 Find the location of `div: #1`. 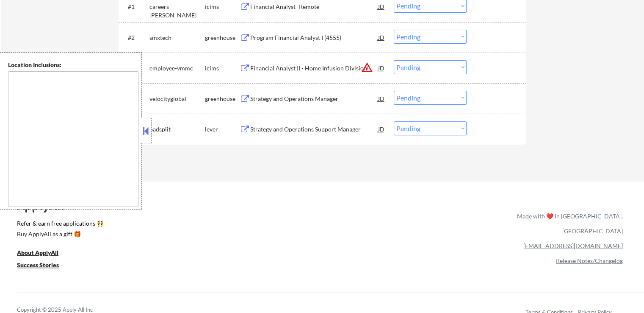

div: #1 is located at coordinates (135, 7).